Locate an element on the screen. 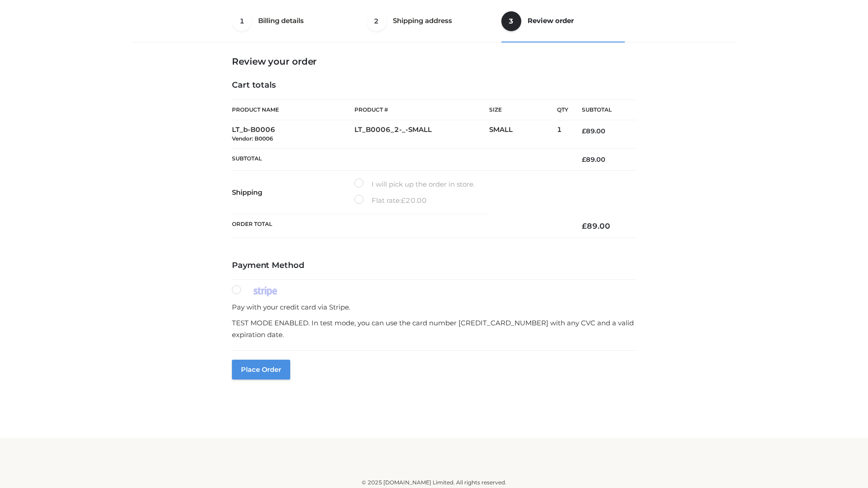 The image size is (868, 488). label: Flat rate: is located at coordinates (391, 201).